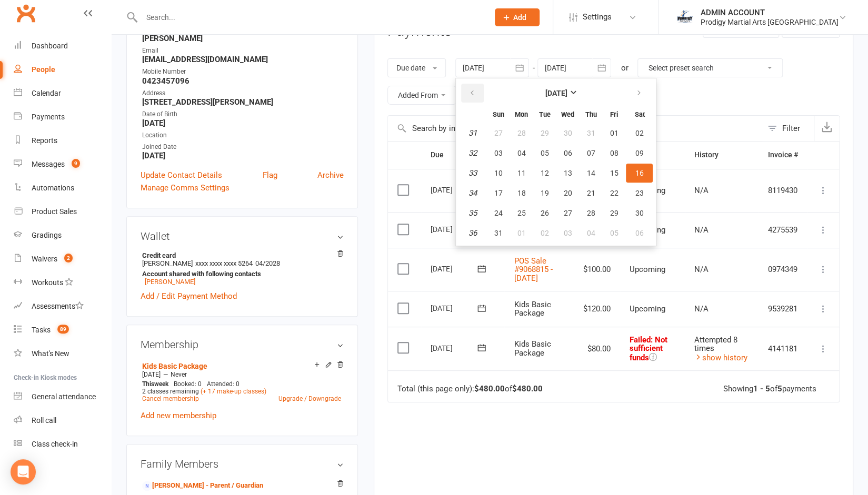 This screenshot has height=495, width=868. I want to click on button: 29, so click(614, 213).